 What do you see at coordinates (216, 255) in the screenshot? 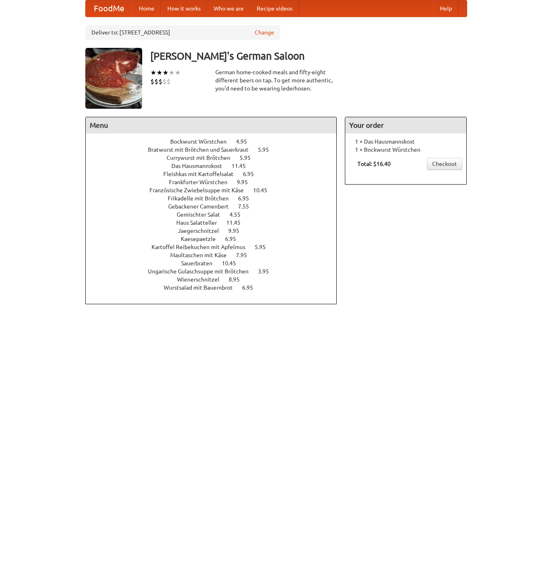
I see `a: Maultaschen mit Käse 7.95` at bounding box center [216, 255].